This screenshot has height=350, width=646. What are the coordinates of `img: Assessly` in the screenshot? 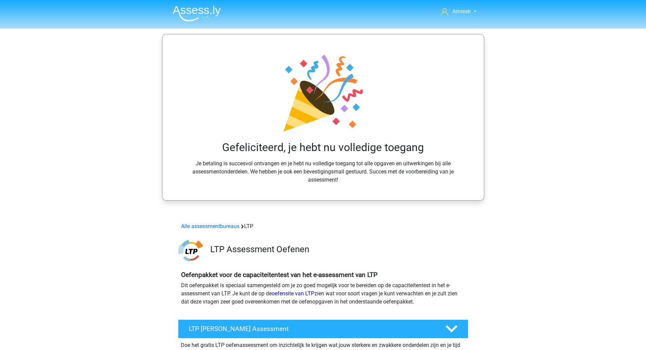 It's located at (197, 13).